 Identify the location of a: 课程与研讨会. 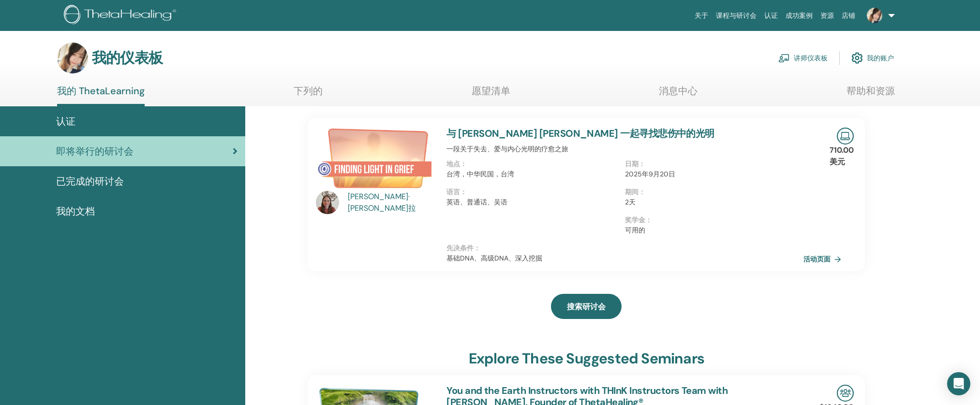
(736, 15).